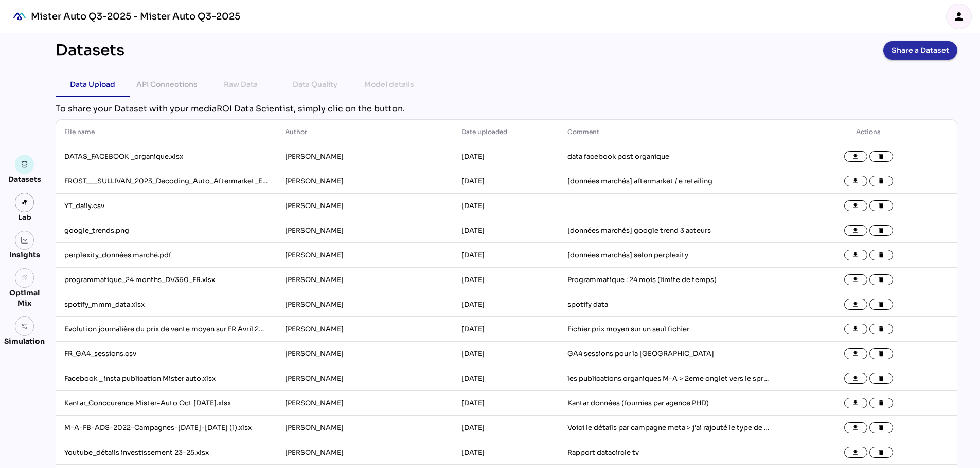 The width and height of the screenshot is (980, 468). Describe the element at coordinates (669, 330) in the screenshot. I see `td: Fichier prix moyen sur un seul fichier` at that location.